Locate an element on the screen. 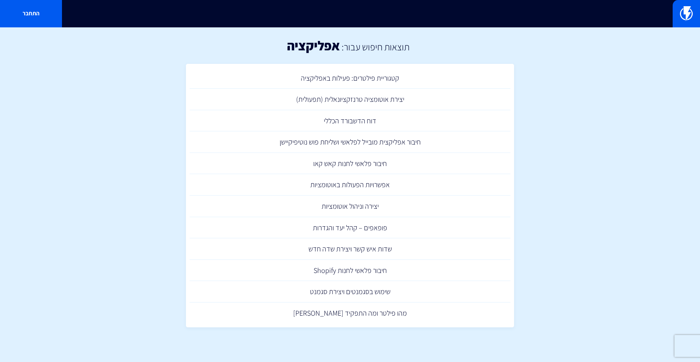 Image resolution: width=700 pixels, height=362 pixels. a: אפשרויות הפעולות באוטומציות is located at coordinates (350, 185).